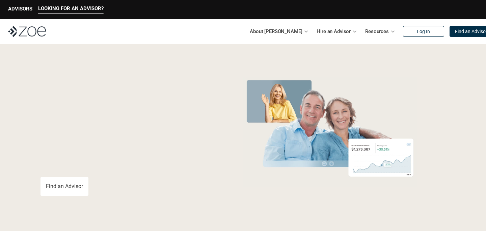 This screenshot has width=486, height=231. Describe the element at coordinates (109, 121) in the screenshot. I see `span: with a Financial Advisor` at that location.